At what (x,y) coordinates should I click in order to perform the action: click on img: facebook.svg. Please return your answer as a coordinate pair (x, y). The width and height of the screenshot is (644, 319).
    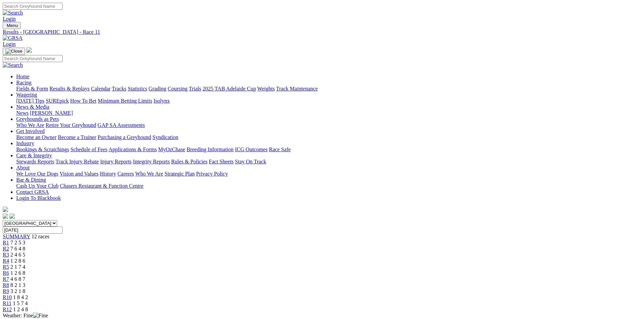
    Looking at the image, I should click on (5, 216).